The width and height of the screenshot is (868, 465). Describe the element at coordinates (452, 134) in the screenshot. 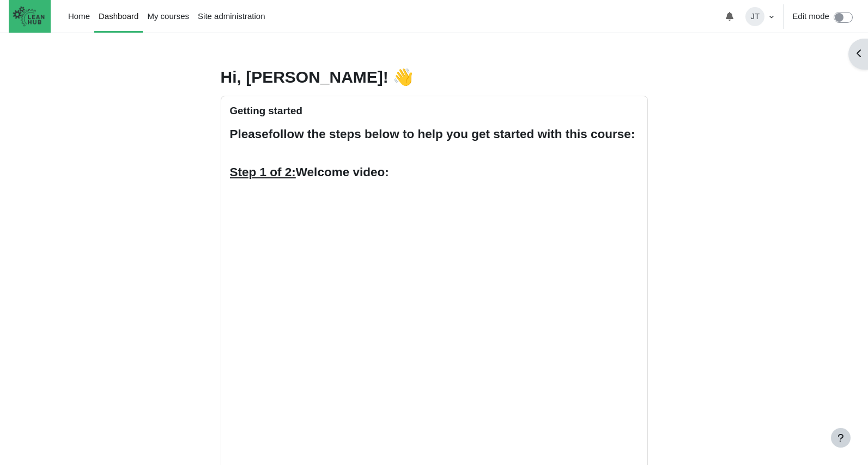

I see `strong: follow the steps below to help you get started with this course:` at that location.